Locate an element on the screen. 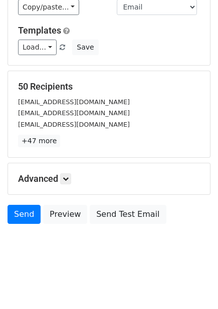 The image size is (218, 309). a: Load... is located at coordinates (37, 47).